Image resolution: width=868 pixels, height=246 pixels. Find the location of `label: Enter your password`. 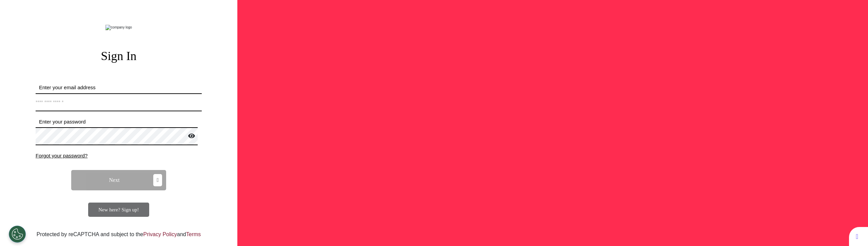

label: Enter your password is located at coordinates (119, 122).